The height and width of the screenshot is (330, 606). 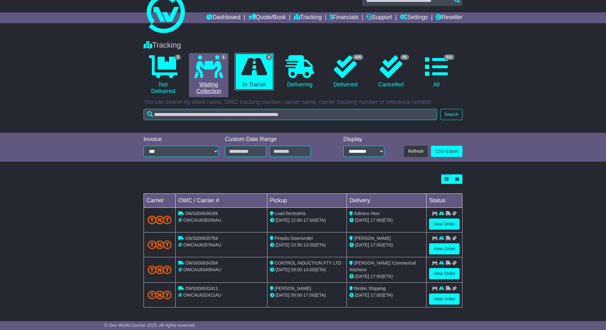 I want to click on span: OWCAU635764AU, so click(x=202, y=245).